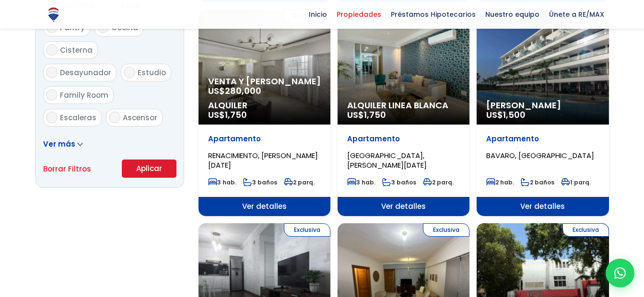  Describe the element at coordinates (63, 144) in the screenshot. I see `a: Ver más` at that location.